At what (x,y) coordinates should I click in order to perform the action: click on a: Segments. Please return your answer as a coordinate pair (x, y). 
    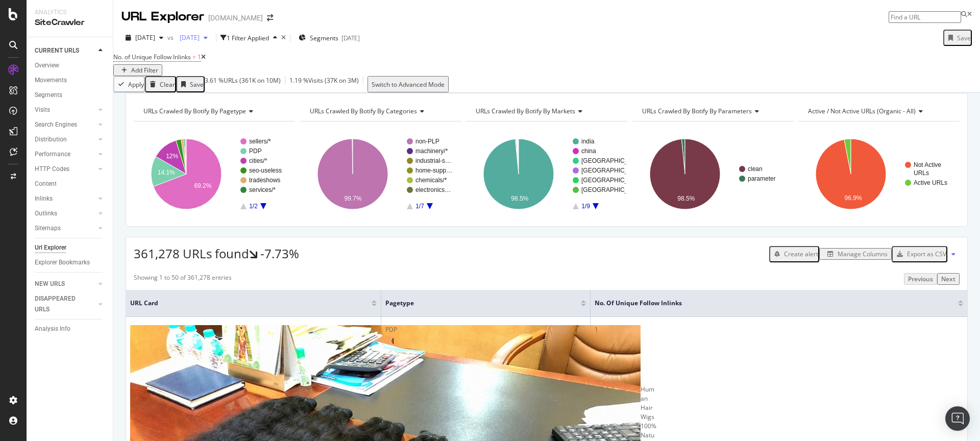
    Looking at the image, I should click on (69, 95).